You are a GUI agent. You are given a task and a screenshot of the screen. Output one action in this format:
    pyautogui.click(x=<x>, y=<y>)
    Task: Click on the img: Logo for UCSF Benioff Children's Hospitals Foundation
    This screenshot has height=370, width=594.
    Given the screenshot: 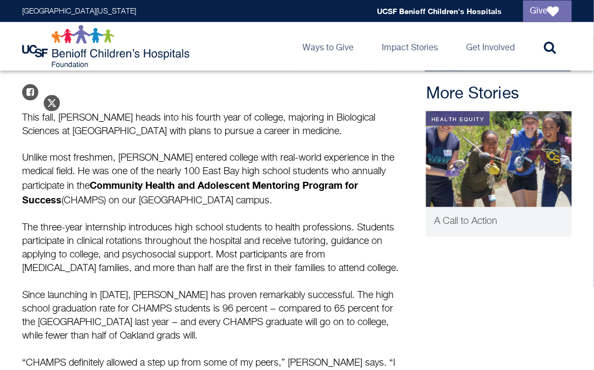 What is the action you would take?
    pyautogui.click(x=107, y=46)
    